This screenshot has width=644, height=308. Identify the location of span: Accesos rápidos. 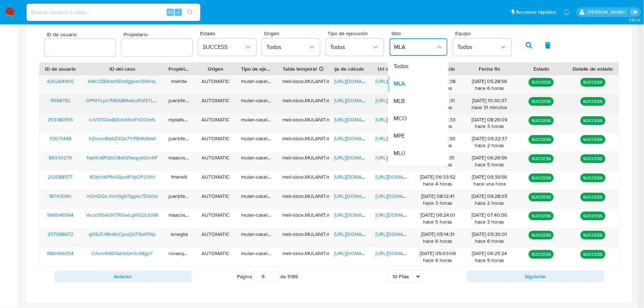
(536, 12).